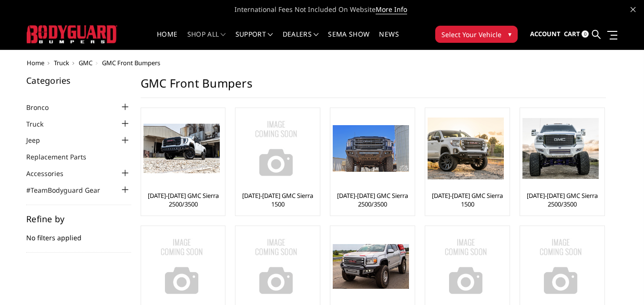 This screenshot has width=644, height=305. What do you see at coordinates (85, 63) in the screenshot?
I see `span: GMC` at bounding box center [85, 63].